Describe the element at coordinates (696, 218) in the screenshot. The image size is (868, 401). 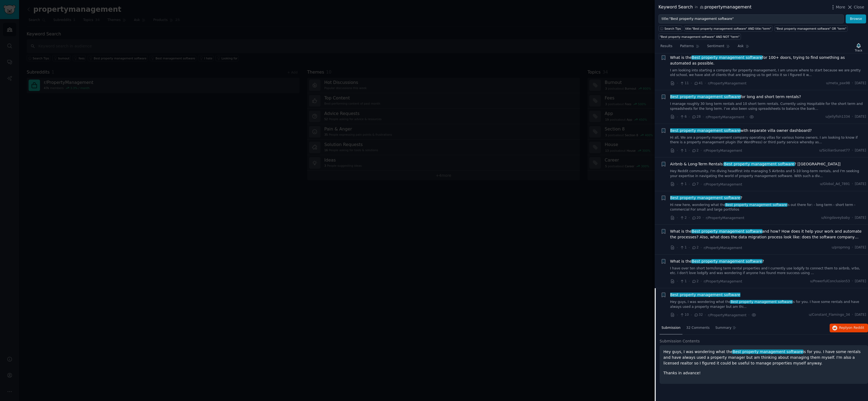
I see `span: 20` at that location.